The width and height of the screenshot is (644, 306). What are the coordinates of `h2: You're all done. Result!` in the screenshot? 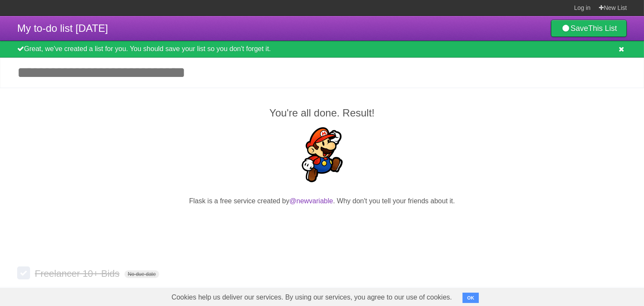 It's located at (322, 113).